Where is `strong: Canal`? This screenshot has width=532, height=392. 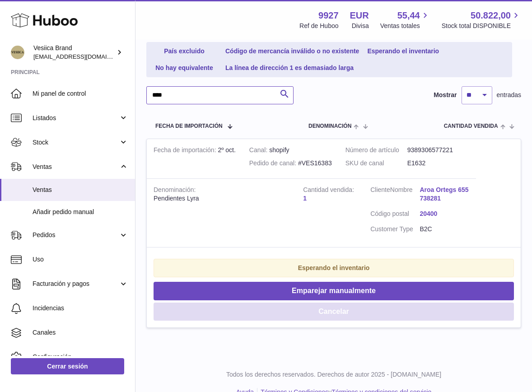
strong: Canal is located at coordinates (259, 151).